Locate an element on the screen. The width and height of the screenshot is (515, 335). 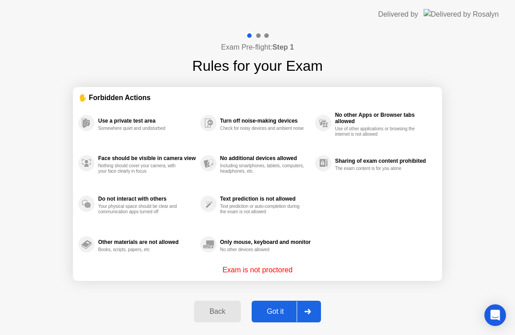
div: Use of other applications or browsing the internet is not allowed is located at coordinates (377, 132).